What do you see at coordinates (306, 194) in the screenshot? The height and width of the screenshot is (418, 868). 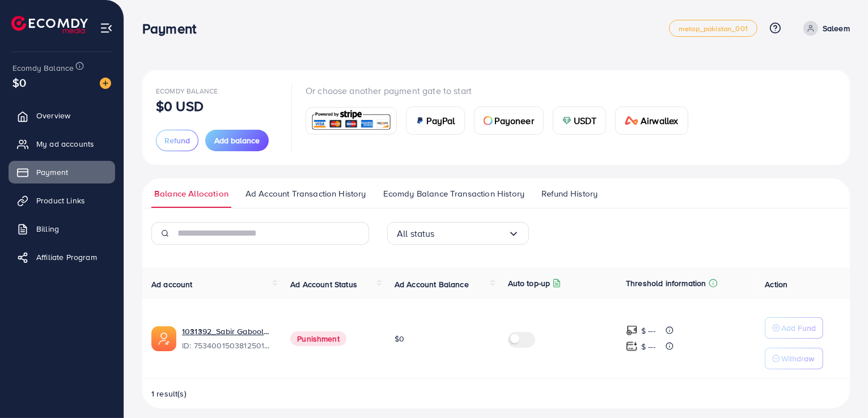 I see `span: Ad Account Transaction History` at bounding box center [306, 194].